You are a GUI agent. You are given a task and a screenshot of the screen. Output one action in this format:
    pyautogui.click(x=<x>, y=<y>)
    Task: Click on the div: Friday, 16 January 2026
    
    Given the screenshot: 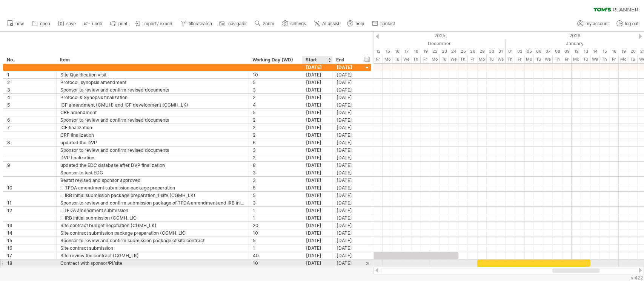 What is the action you would take?
    pyautogui.click(x=614, y=51)
    